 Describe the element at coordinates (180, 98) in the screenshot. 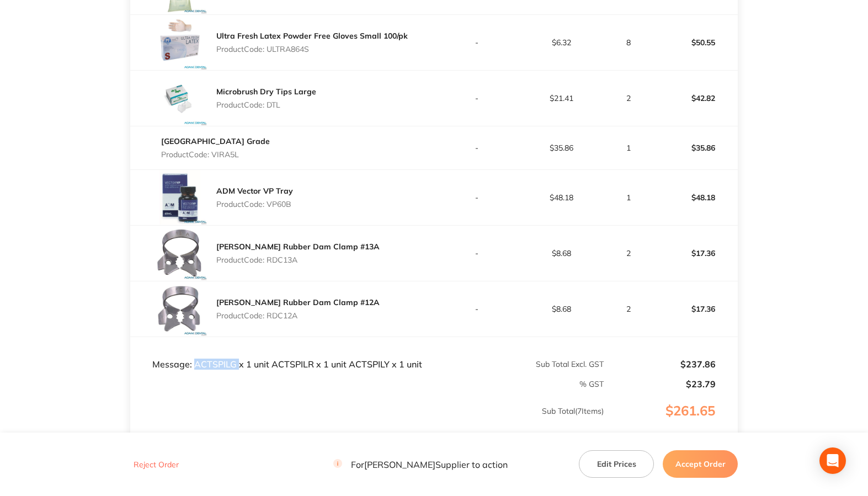

I see `img: MjduMHFqYw` at that location.